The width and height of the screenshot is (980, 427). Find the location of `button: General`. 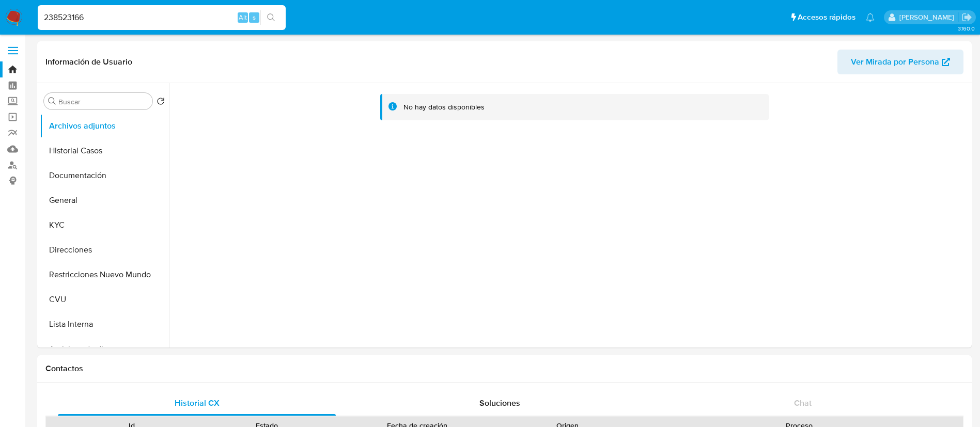

button: General is located at coordinates (104, 201).